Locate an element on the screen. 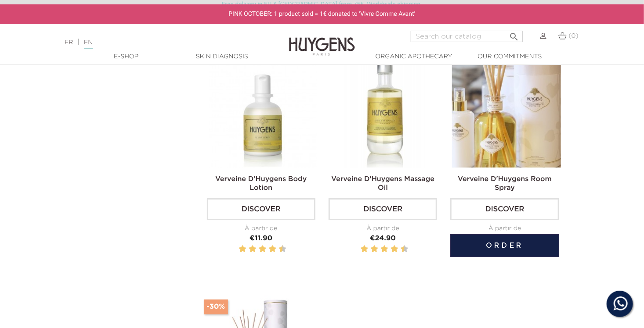 The width and height of the screenshot is (644, 328). a: Our commitments is located at coordinates (510, 57).